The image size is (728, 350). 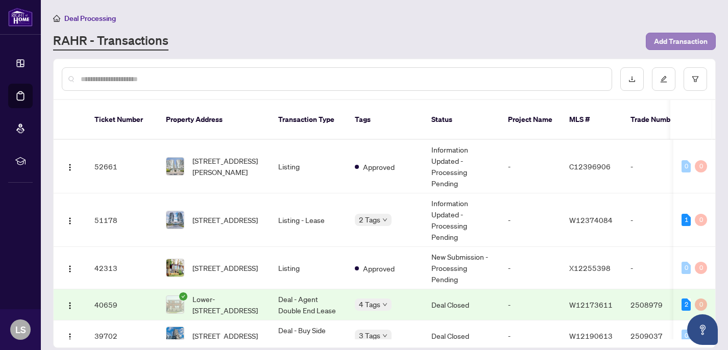 What do you see at coordinates (632, 79) in the screenshot?
I see `button: download` at bounding box center [632, 79].